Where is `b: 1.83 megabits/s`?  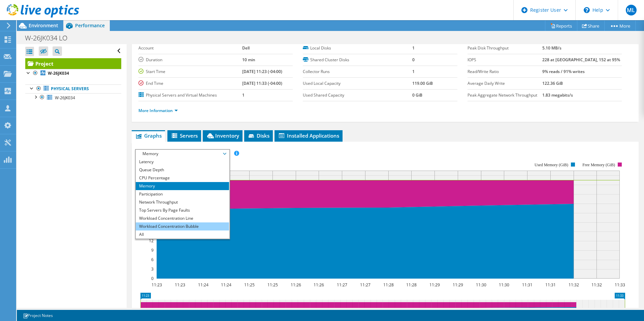
b: 1.83 megabits/s is located at coordinates (557, 95).